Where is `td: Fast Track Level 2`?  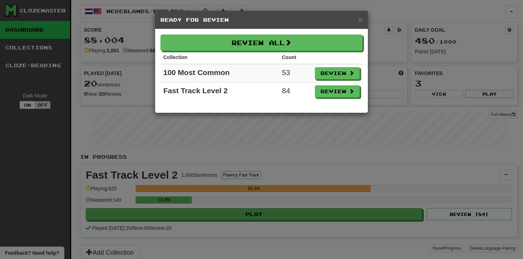 td: Fast Track Level 2 is located at coordinates (219, 91).